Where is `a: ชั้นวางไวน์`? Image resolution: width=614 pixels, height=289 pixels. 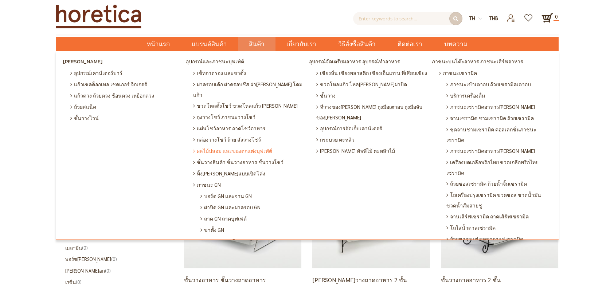 a: ชั้นวางไวน์ is located at coordinates (126, 118).